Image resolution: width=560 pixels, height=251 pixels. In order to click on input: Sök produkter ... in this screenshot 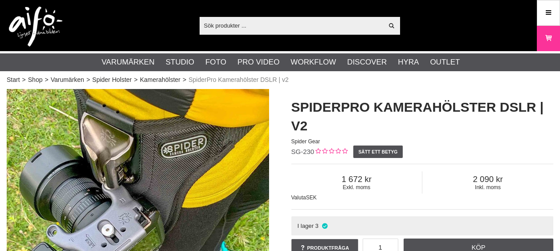, I will do `click(291, 25)`.